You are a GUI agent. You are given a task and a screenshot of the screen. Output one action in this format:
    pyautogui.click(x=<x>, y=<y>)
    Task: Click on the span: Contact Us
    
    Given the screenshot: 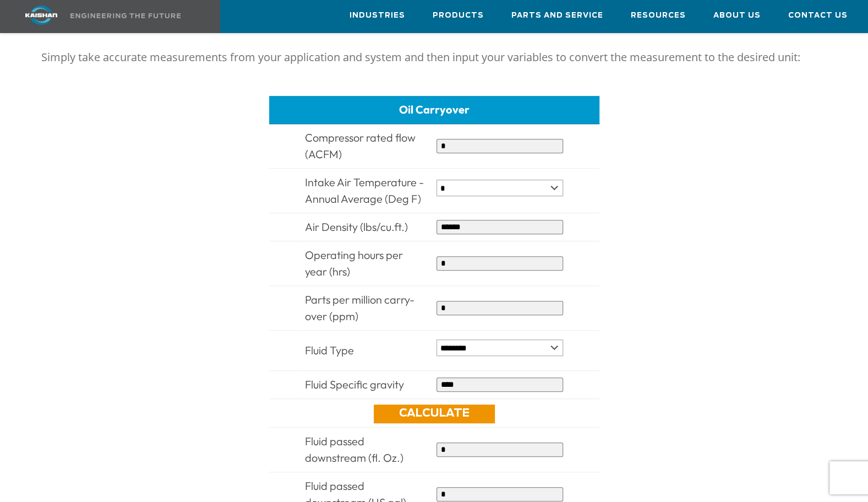 What is the action you would take?
    pyautogui.click(x=818, y=15)
    